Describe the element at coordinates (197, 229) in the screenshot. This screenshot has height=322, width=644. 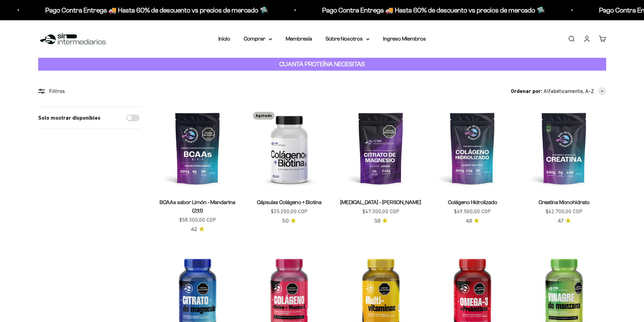
I see `a: 4.24.2 de 5.0 estrellas` at that location.